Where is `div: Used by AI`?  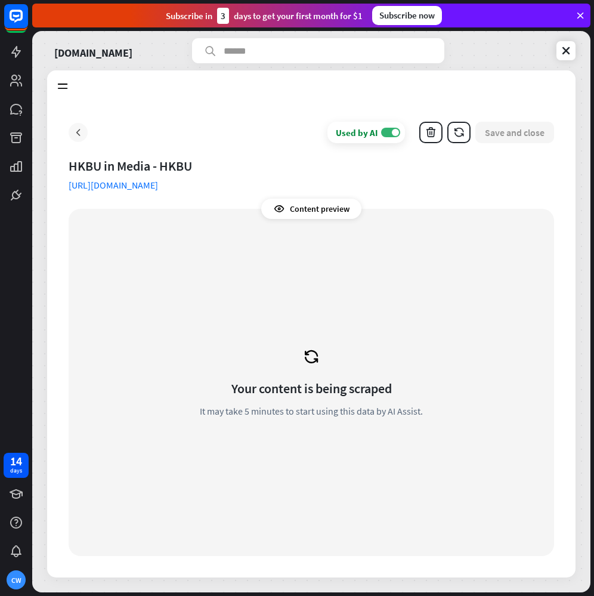
div: Used by AI is located at coordinates (357, 132).